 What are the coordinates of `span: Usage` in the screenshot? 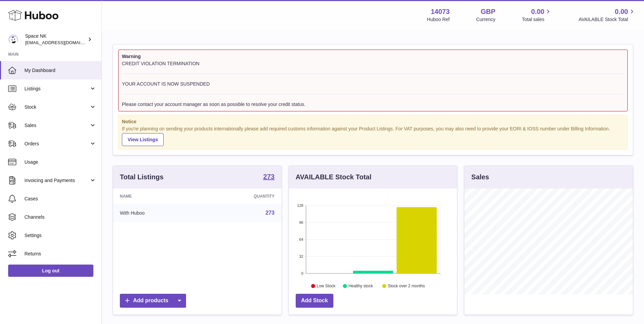 It's located at (61, 162).